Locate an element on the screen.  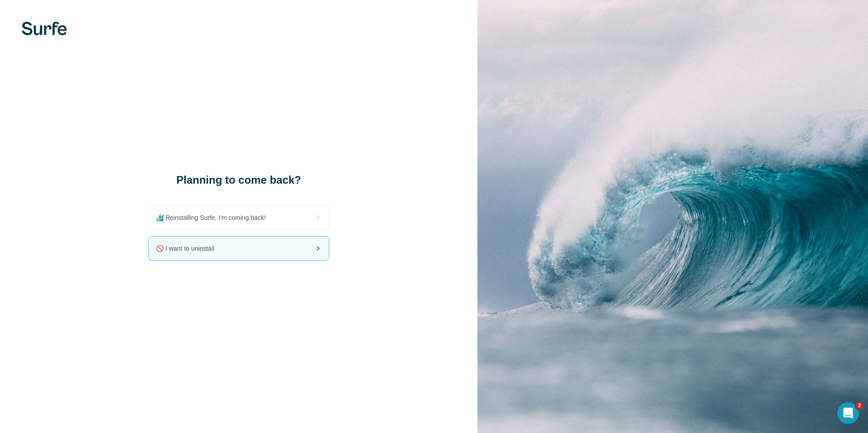
img: Surfe's logo is located at coordinates (45, 28).